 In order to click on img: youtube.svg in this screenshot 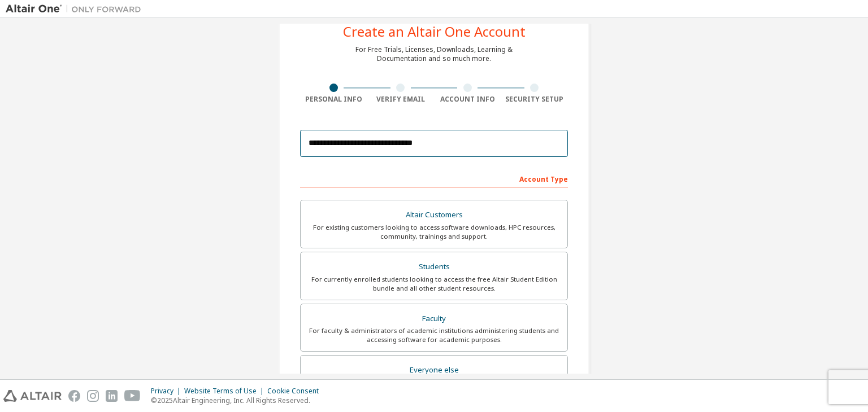, I will do `click(132, 396)`.